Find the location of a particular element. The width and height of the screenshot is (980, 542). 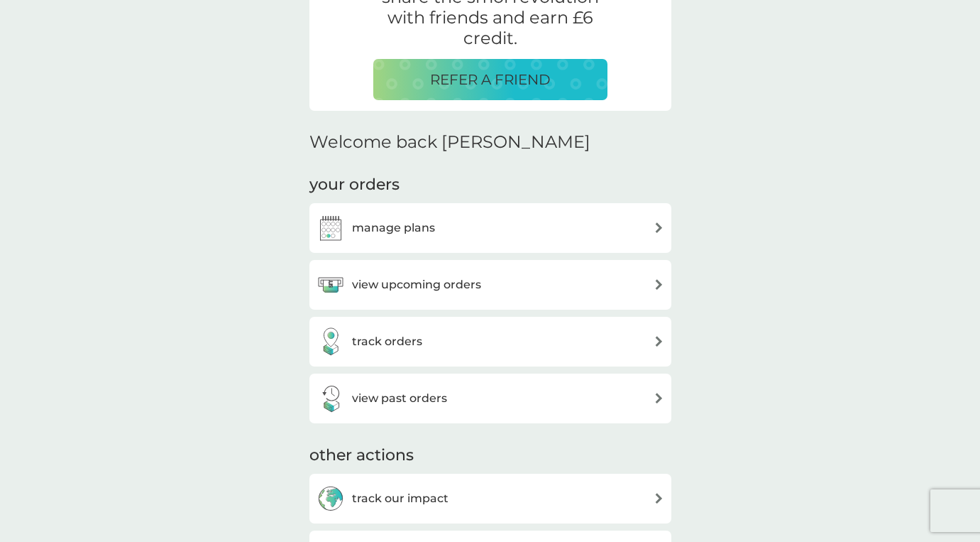

h3: track our impact is located at coordinates (400, 499).